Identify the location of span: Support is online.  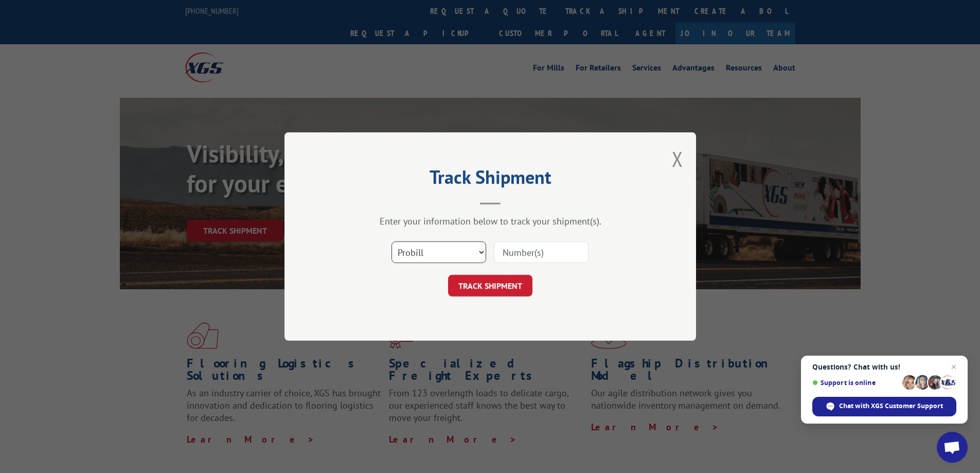
(856, 383).